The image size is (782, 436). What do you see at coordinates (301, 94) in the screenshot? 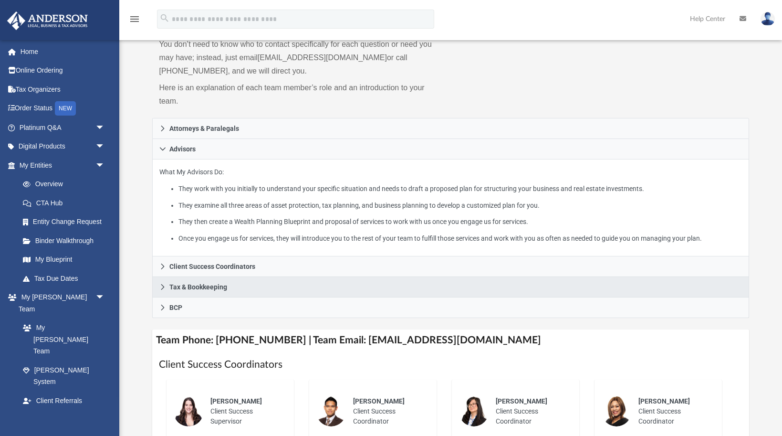
I see `p: Here is an explanation of each team member’s role and an introduction to your team.` at bounding box center [301, 94].